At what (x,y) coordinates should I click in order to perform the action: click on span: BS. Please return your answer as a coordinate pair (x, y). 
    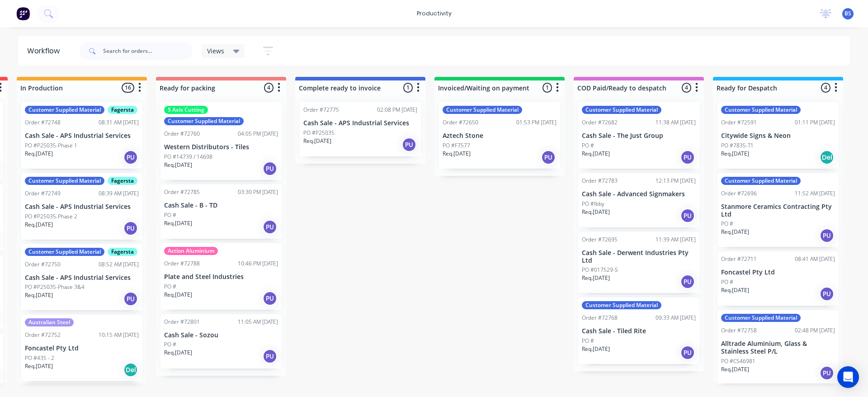
    Looking at the image, I should click on (847, 14).